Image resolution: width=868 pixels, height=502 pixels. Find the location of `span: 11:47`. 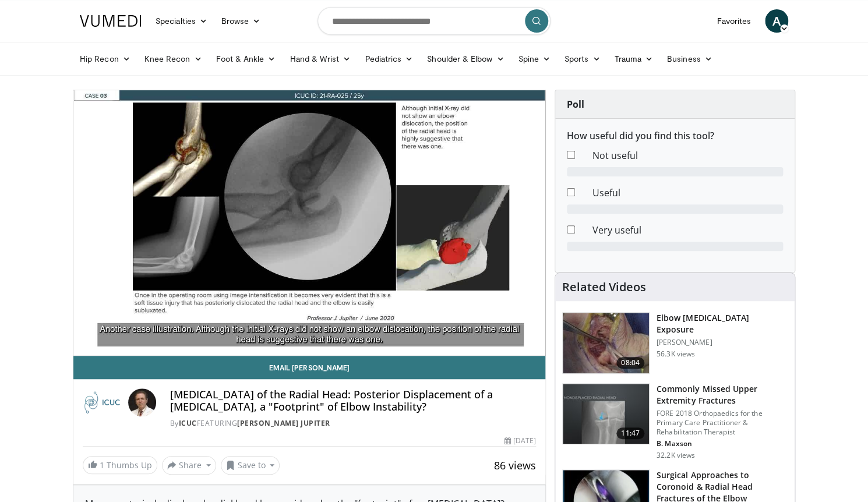

span: 11:47 is located at coordinates (631, 433).